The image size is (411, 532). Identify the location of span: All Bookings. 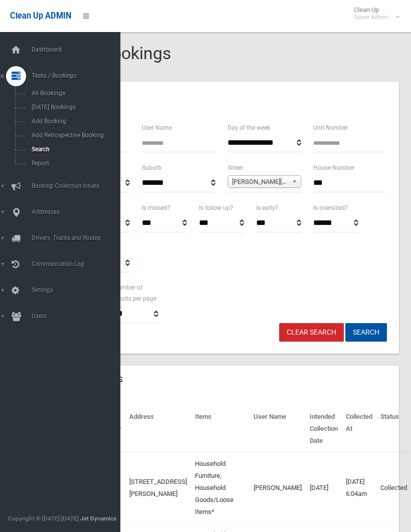
(70, 93).